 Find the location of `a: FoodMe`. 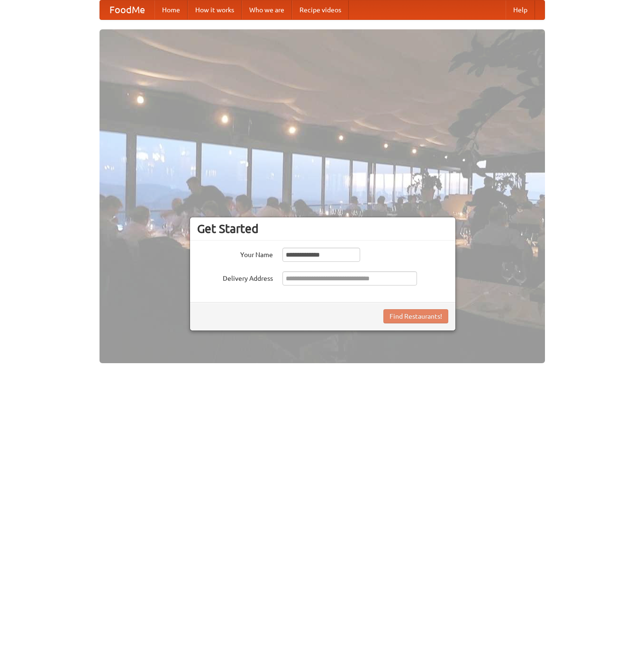

a: FoodMe is located at coordinates (127, 10).